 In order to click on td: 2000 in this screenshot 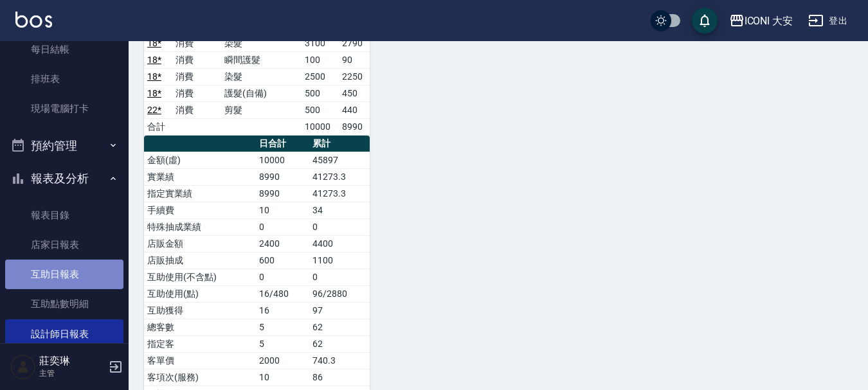, I will do `click(283, 361)`.